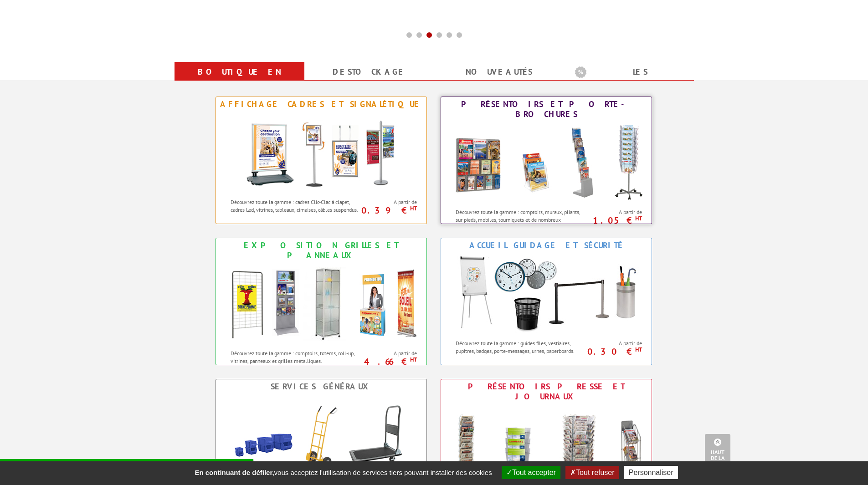  What do you see at coordinates (295, 206) in the screenshot?
I see `p: Découvrez toute la gamme : cadres Clic-Clac à clapet, cadres Led, vitrines, tableaux, cimaises, c...` at bounding box center [295, 206].